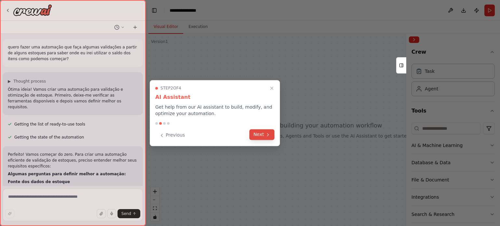  Describe the element at coordinates (215, 97) in the screenshot. I see `h3: AI Assistant` at that location.